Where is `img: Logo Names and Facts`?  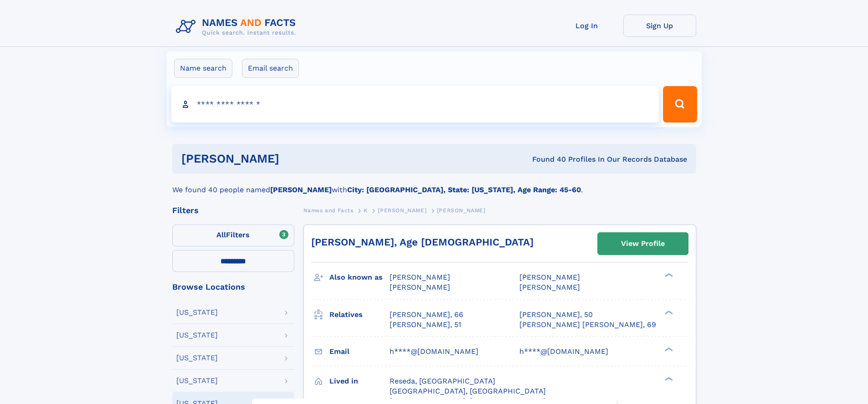 img: Logo Names and Facts is located at coordinates (237, 27).